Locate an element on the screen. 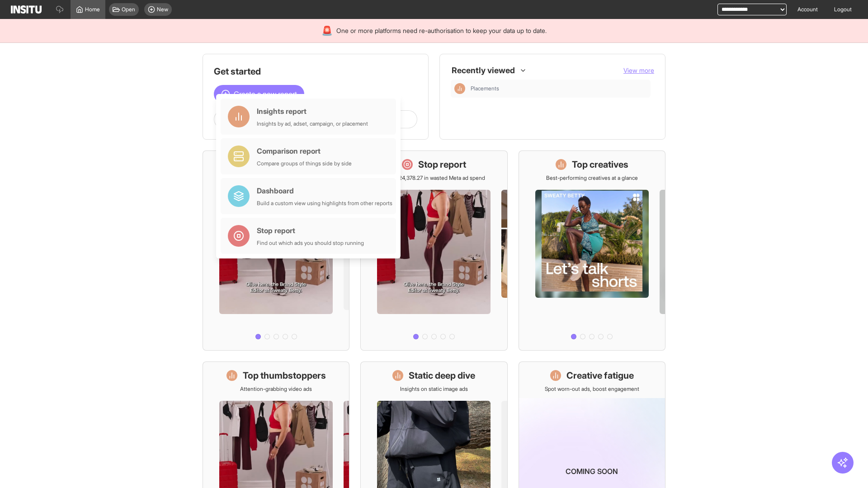  h1: Stop report is located at coordinates (442, 164).